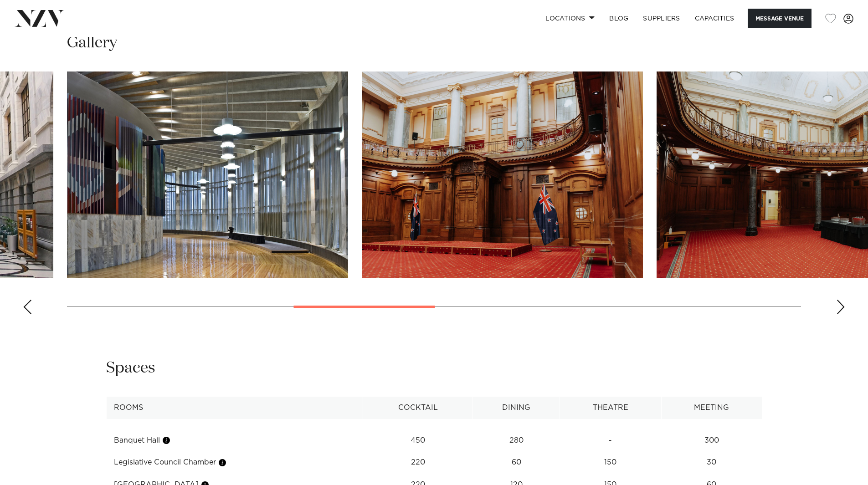 The height and width of the screenshot is (485, 868). I want to click on th: Theatre, so click(610, 408).